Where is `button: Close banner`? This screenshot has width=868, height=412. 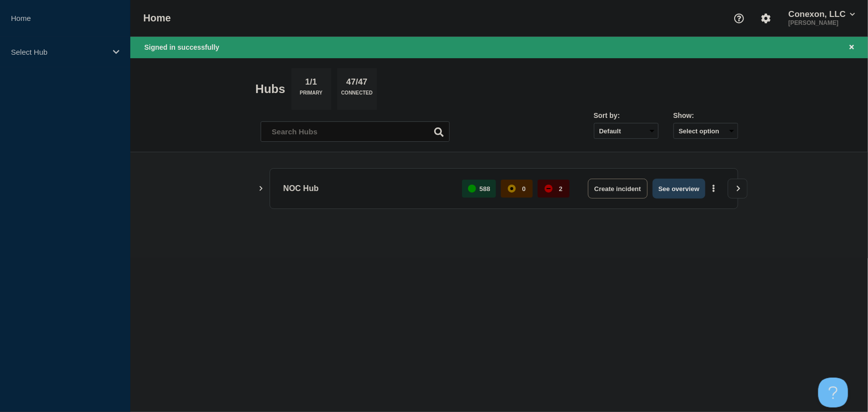
button: Close banner is located at coordinates (851, 47).